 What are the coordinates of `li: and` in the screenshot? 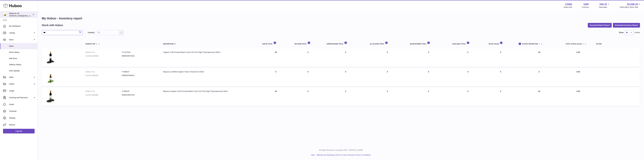 It's located at (343, 155).